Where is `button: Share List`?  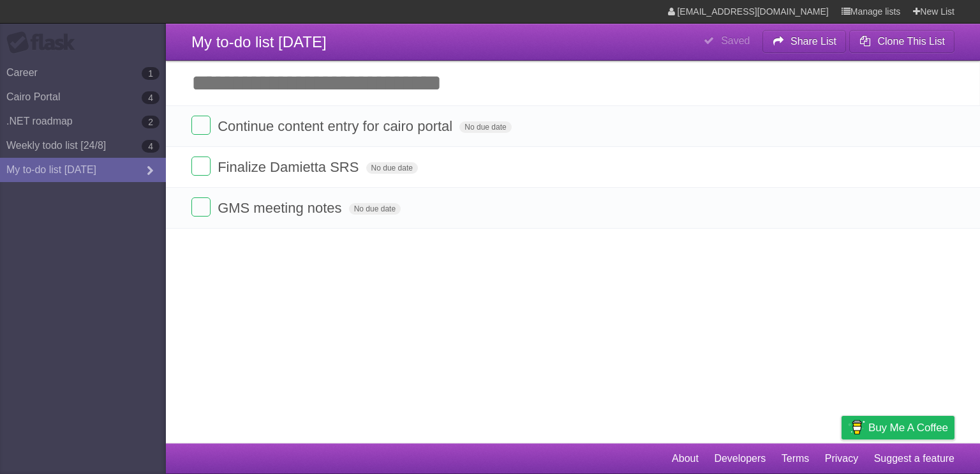 button: Share List is located at coordinates (805, 41).